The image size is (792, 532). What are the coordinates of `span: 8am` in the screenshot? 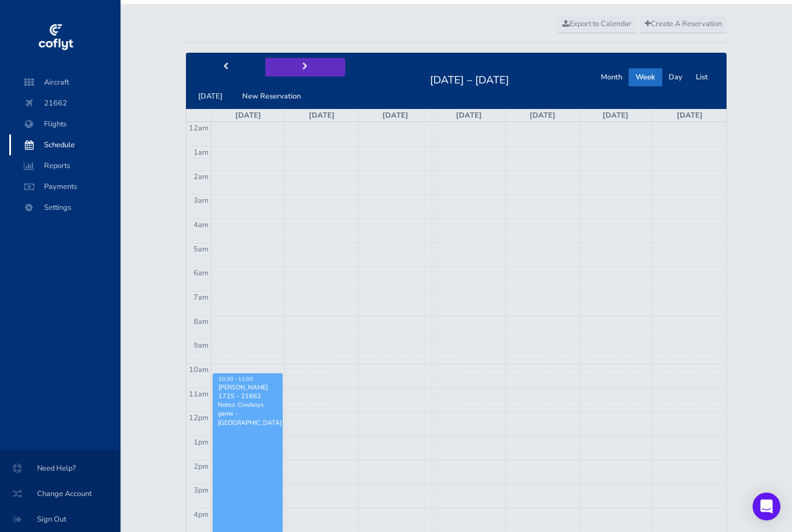 It's located at (201, 322).